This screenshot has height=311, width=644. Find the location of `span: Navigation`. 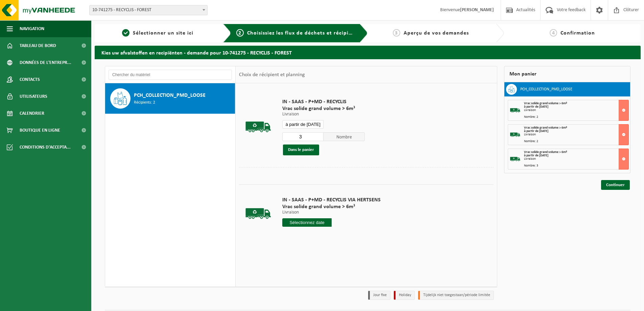

span: Navigation is located at coordinates (32, 29).